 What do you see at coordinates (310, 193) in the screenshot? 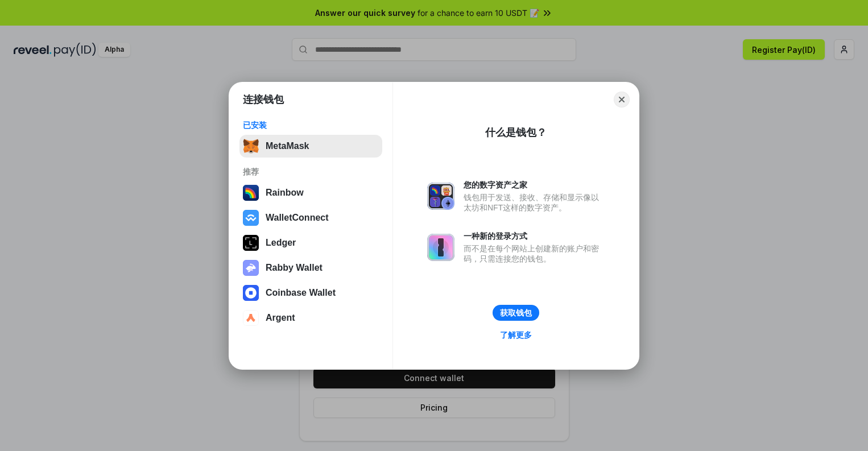
I see `button: Rainbow` at bounding box center [310, 193].